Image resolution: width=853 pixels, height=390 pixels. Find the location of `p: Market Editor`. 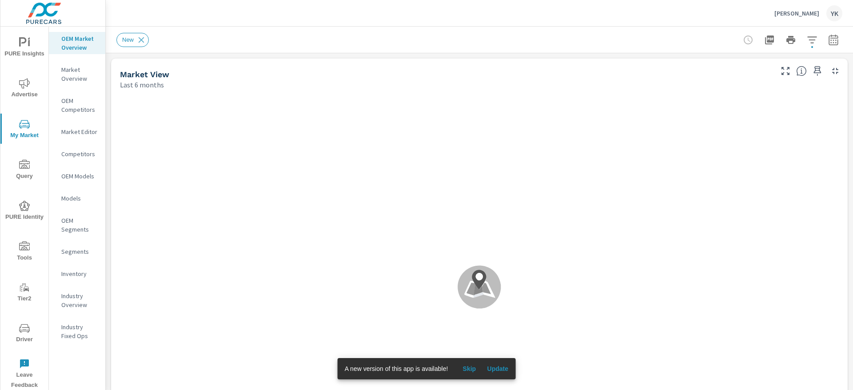

p: Market Editor is located at coordinates (79, 132).